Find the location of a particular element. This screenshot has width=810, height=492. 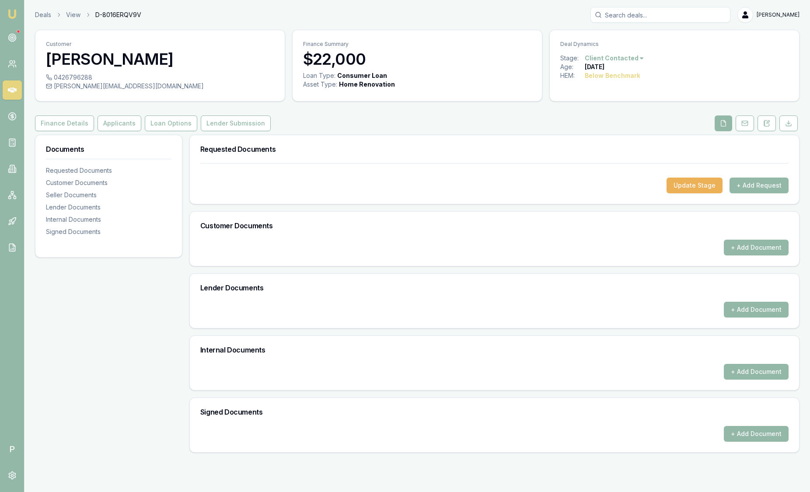

a: Lender Submission is located at coordinates (236, 123).